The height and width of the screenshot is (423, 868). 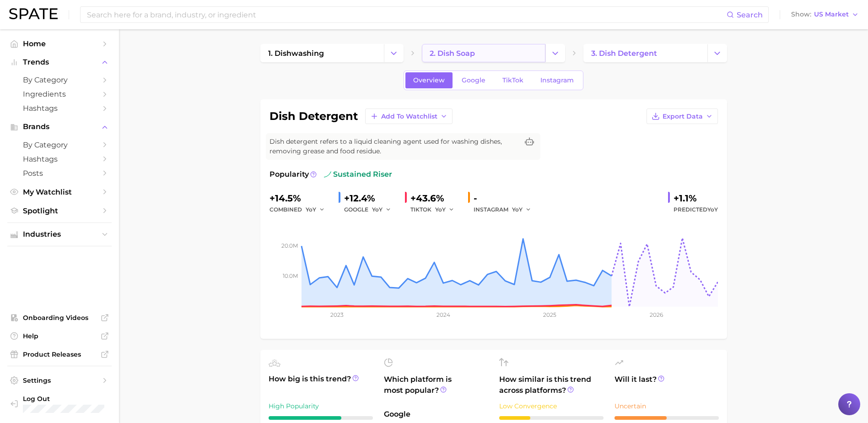 What do you see at coordinates (513, 80) in the screenshot?
I see `span: TikTok` at bounding box center [513, 80].